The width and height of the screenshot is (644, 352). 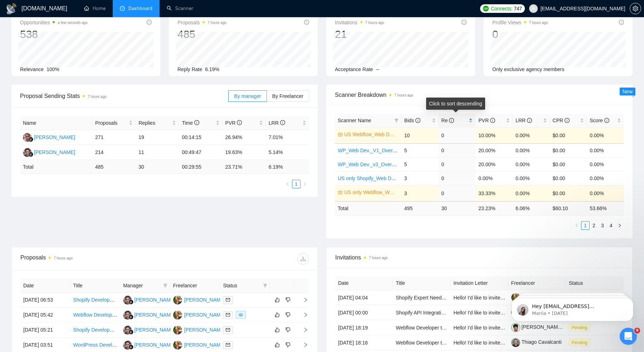 I want to click on td: 5, so click(x=420, y=150).